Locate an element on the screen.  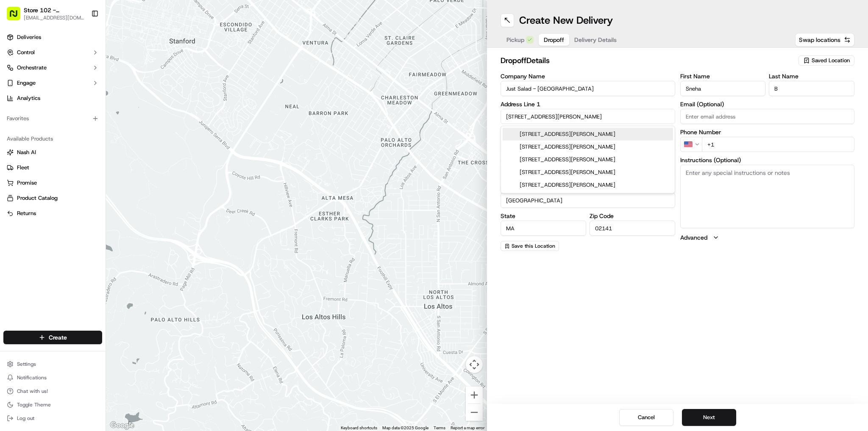
button: Notifications is located at coordinates (53, 378).